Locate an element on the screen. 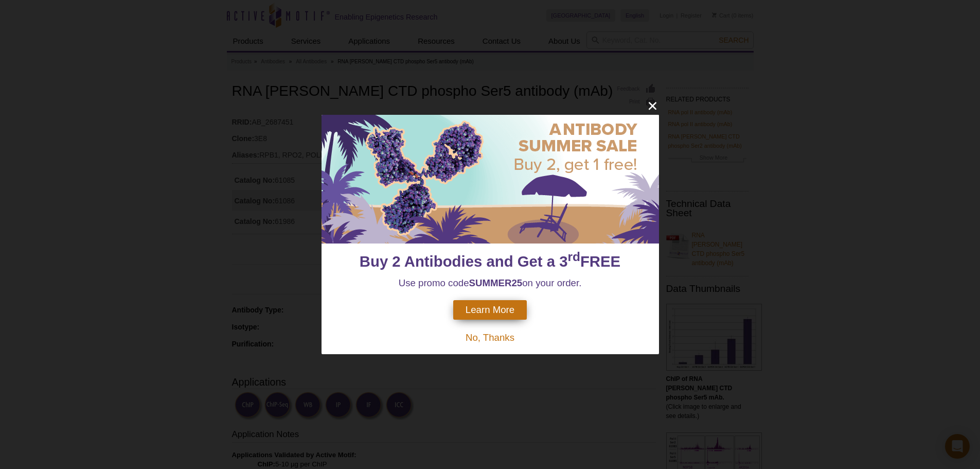  span: Use promo code on your order. is located at coordinates (490, 283).